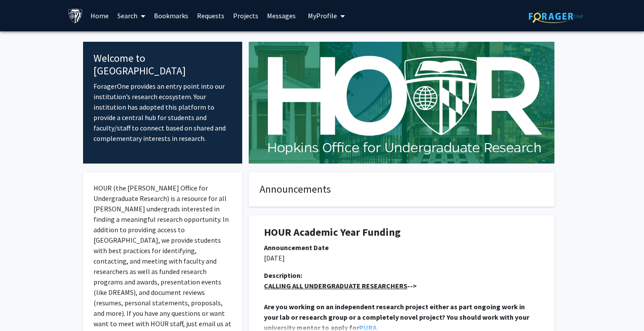 This screenshot has height=331, width=644. What do you see at coordinates (401, 103) in the screenshot?
I see `img: Cover Image` at bounding box center [401, 103].